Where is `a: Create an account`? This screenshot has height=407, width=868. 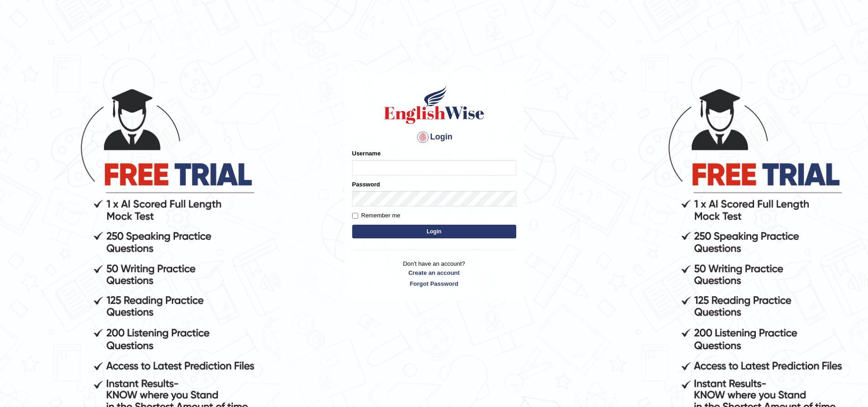
a: Create an account is located at coordinates (434, 273).